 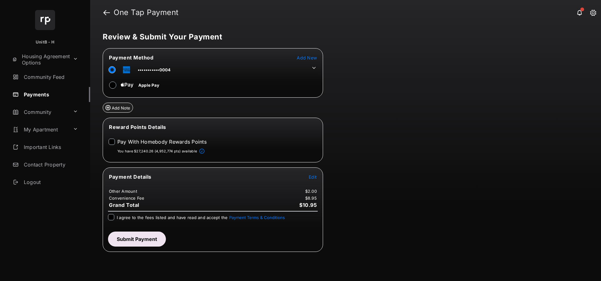 I want to click on td: $8.95, so click(x=311, y=198).